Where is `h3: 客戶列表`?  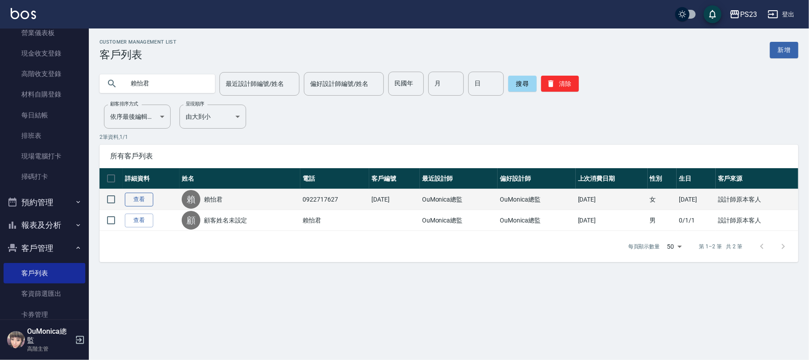
h3: 客戶列表 is located at coordinates (138, 55).